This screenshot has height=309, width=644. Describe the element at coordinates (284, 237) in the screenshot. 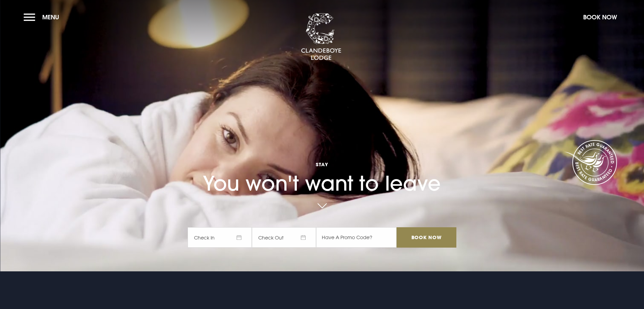

I see `span: Check Out` at that location.